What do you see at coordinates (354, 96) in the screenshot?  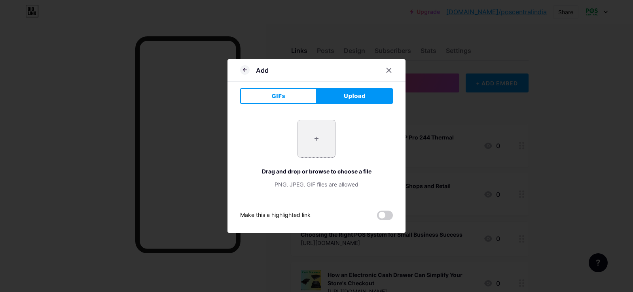 I see `button: Upload` at bounding box center [354, 96].